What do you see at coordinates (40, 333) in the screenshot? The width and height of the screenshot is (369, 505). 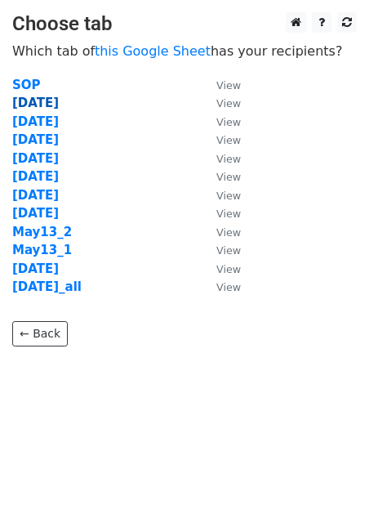 I see `a: ← Back` at bounding box center [40, 333].